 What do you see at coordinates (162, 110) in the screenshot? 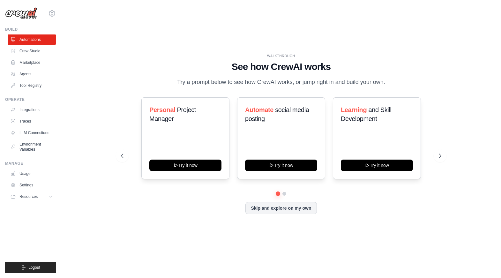
I see `span: Personal` at bounding box center [162, 110].